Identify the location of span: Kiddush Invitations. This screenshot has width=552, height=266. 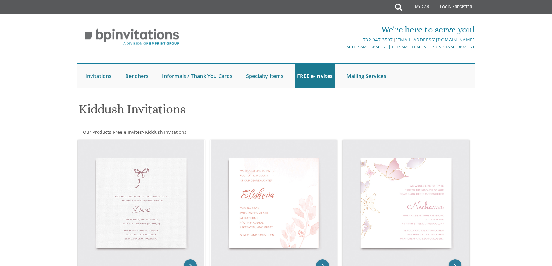
(166, 132).